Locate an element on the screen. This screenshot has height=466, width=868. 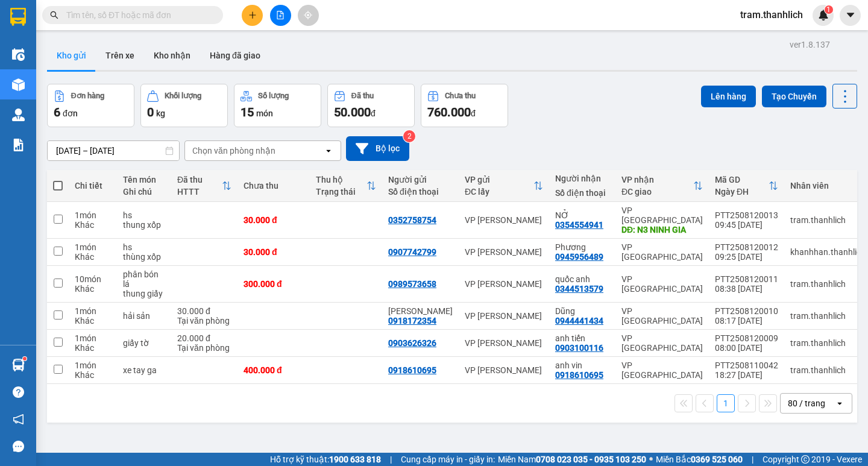
div: anh tiến is located at coordinates (582, 338).